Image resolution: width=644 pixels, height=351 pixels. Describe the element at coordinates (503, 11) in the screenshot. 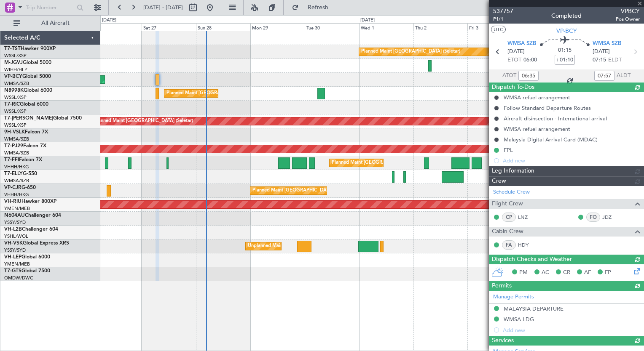

I see `span: 537757` at that location.